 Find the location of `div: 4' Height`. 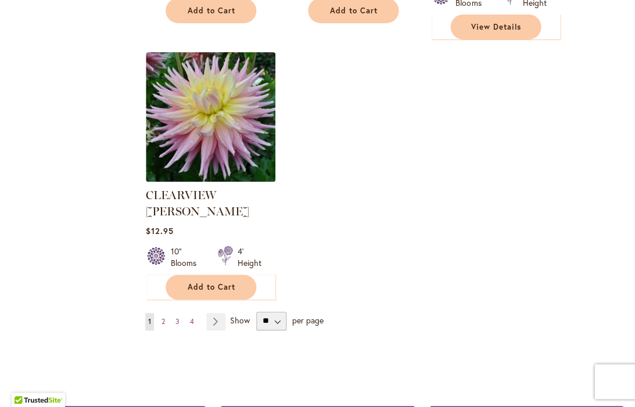

div: 4' Height is located at coordinates (249, 257).